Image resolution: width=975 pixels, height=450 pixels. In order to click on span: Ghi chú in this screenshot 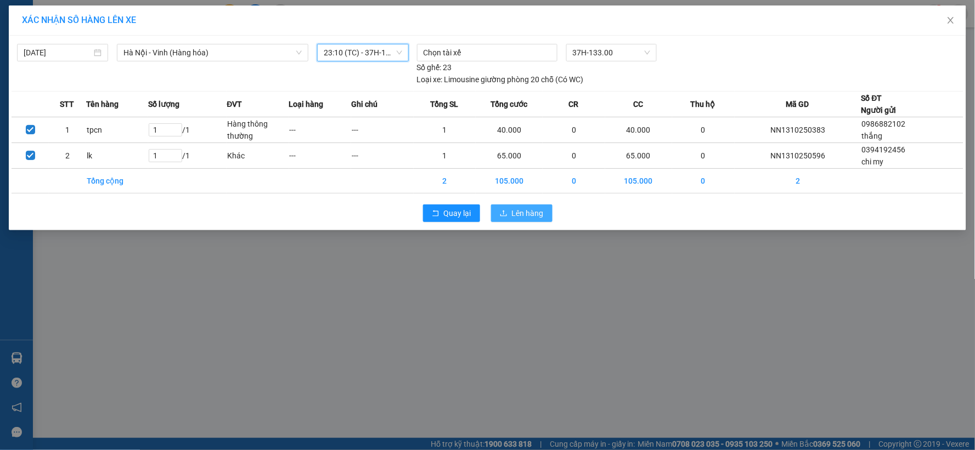, I will do `click(364, 104)`.